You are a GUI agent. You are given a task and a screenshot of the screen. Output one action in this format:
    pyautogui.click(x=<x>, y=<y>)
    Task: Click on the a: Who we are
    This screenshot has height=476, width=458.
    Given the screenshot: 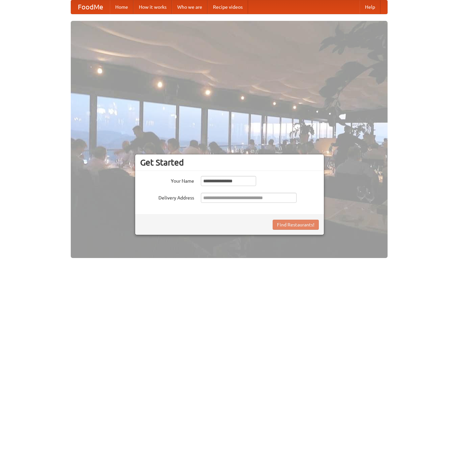 What is the action you would take?
    pyautogui.click(x=190, y=7)
    